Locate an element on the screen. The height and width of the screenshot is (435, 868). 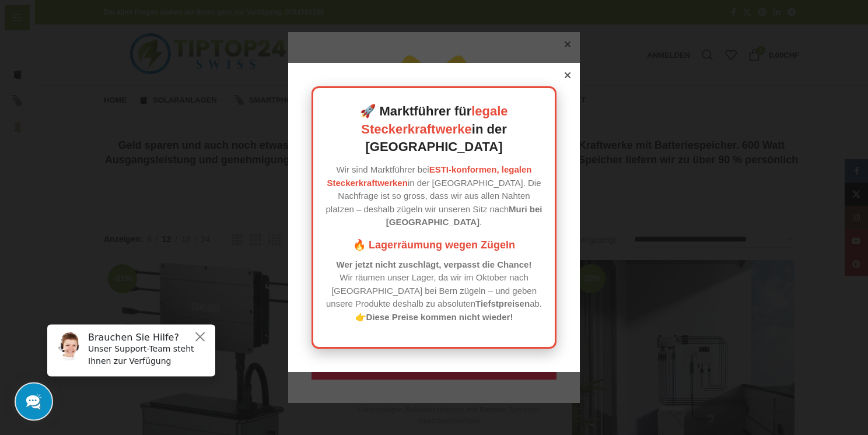
strong: Tiefstpreisen is located at coordinates (503, 304).